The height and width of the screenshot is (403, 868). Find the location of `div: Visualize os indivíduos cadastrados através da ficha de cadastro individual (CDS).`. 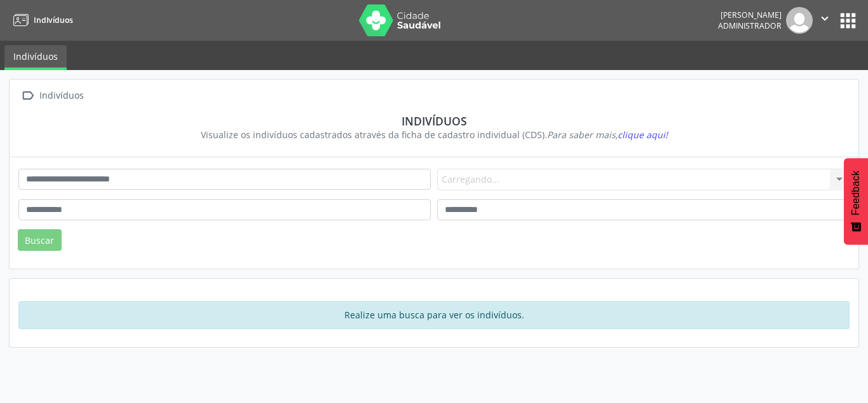

div: Visualize os indivíduos cadastrados através da ficha de cadastro individual (CDS). is located at coordinates (434, 134).